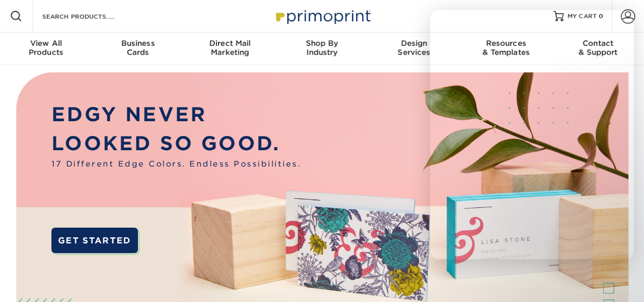 The image size is (644, 302). What do you see at coordinates (414, 48) in the screenshot?
I see `div: Services` at bounding box center [414, 48].